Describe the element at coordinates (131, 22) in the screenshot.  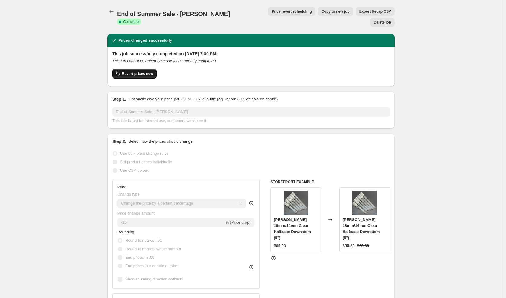
I see `span: Complete` at that location.